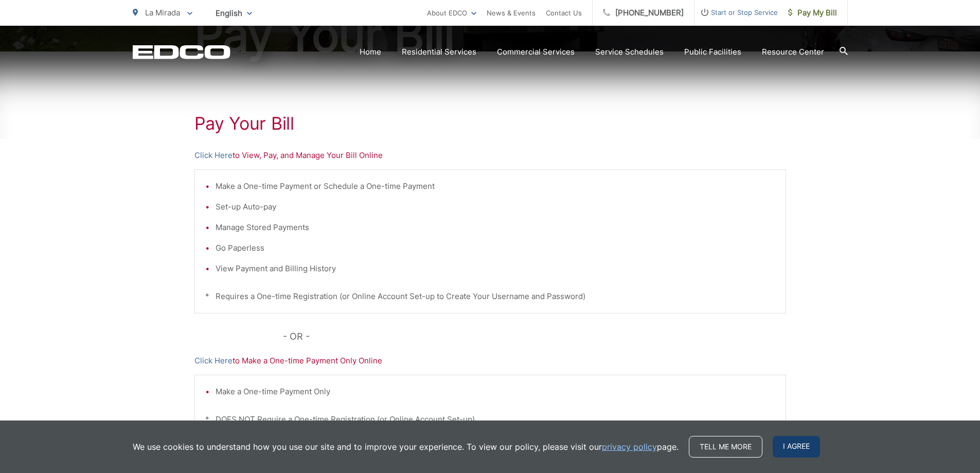  What do you see at coordinates (490, 123) in the screenshot?
I see `h1: Pay Your Bill` at bounding box center [490, 123].